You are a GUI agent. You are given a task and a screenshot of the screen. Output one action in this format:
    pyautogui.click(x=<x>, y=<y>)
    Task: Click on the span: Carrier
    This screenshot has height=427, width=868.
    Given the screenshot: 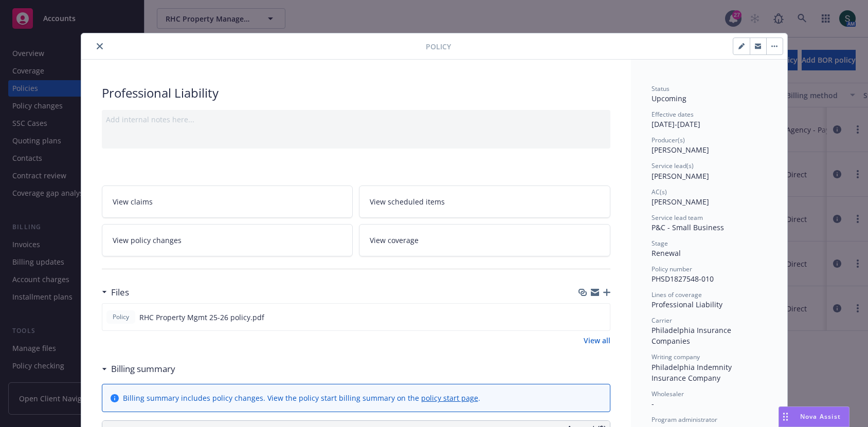 What is the action you would take?
    pyautogui.click(x=662, y=320)
    